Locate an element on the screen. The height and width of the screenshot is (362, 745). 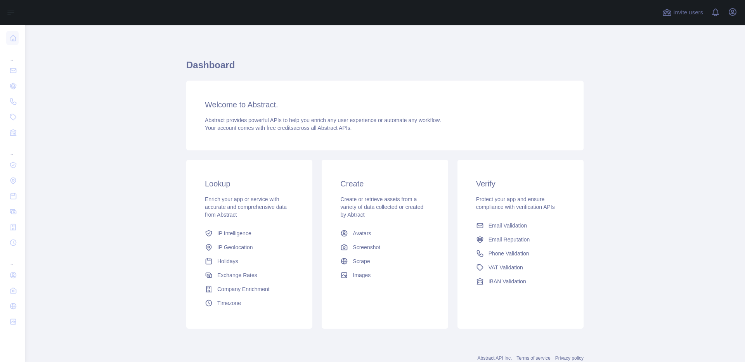
a: Abstract API Inc. is located at coordinates (495, 359).